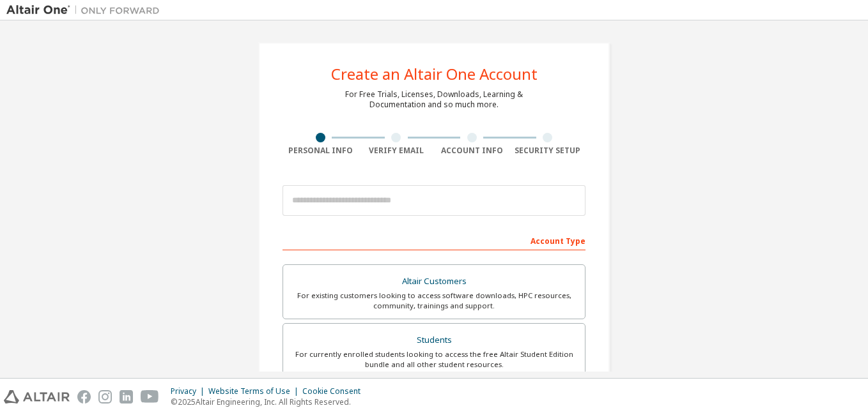 This screenshot has height=415, width=868. I want to click on div: Privacy, so click(189, 392).